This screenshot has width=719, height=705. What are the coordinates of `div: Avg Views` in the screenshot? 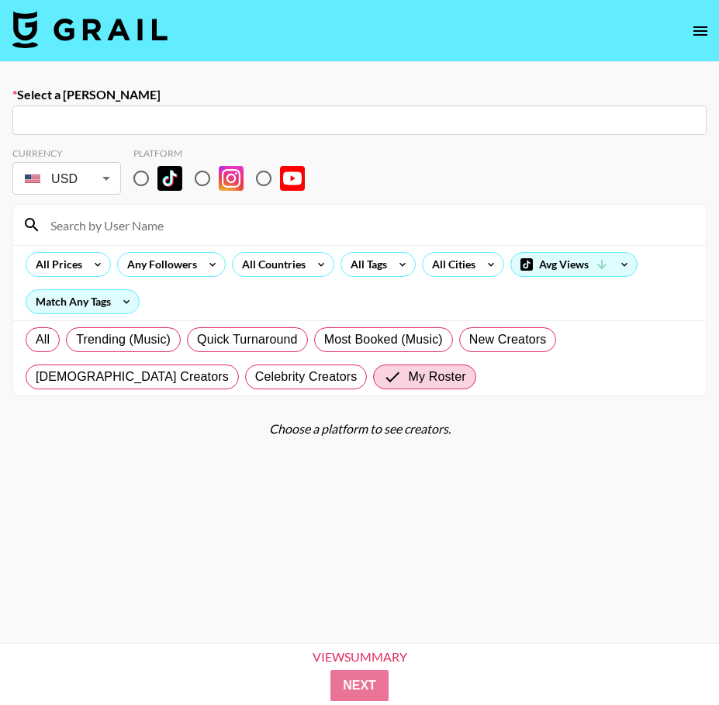 It's located at (574, 265).